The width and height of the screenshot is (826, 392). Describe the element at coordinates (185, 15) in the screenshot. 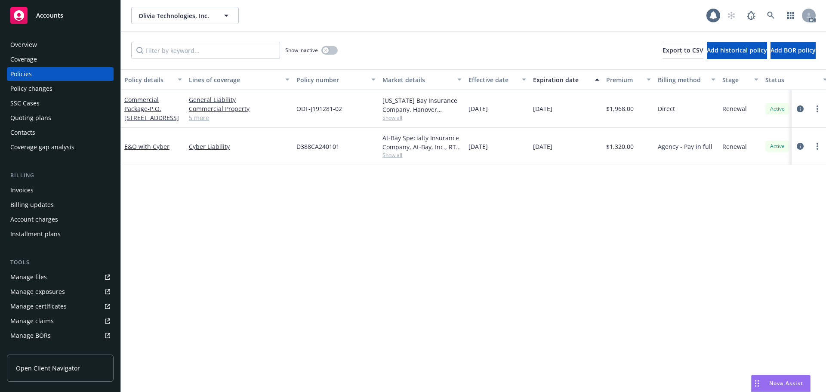

I see `button: Olivia Technologies, Inc.` at that location.